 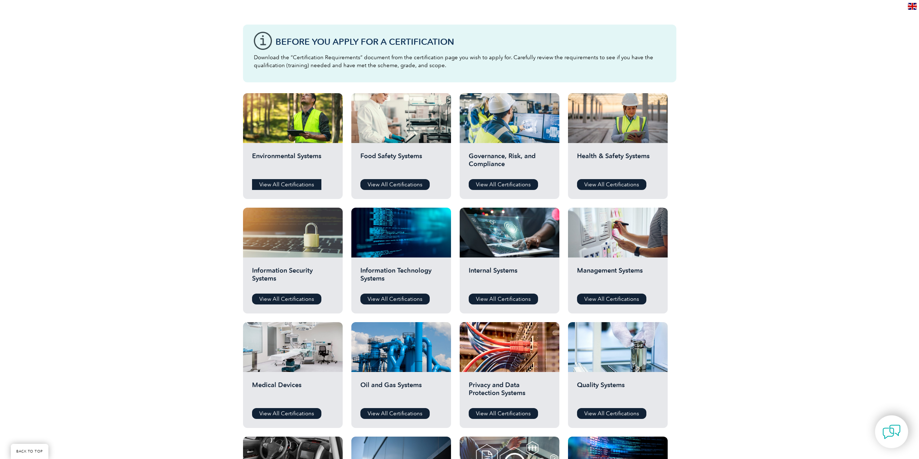 I want to click on h2: Oil and Gas Systems, so click(x=401, y=392).